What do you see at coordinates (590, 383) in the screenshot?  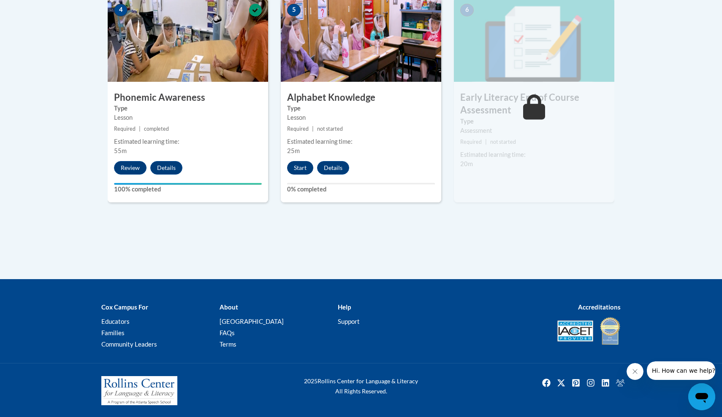 I see `img: Instagram icon` at bounding box center [590, 383].